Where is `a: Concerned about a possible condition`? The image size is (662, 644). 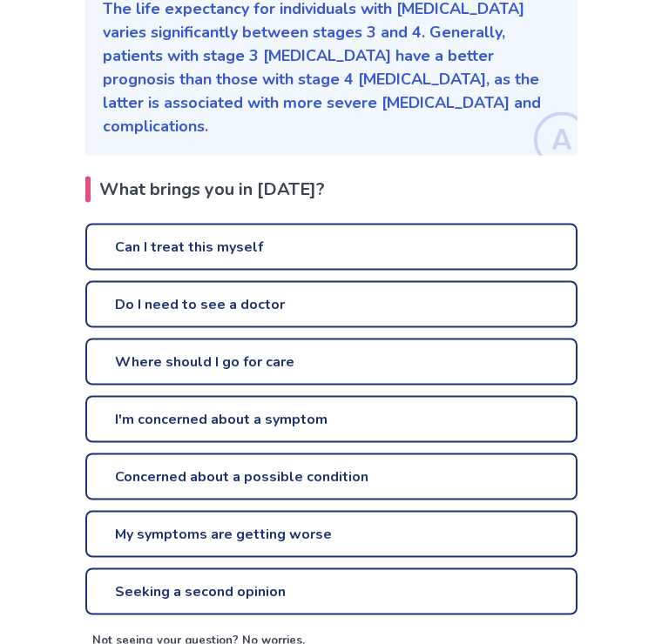
a: Concerned about a possible condition is located at coordinates (331, 477).